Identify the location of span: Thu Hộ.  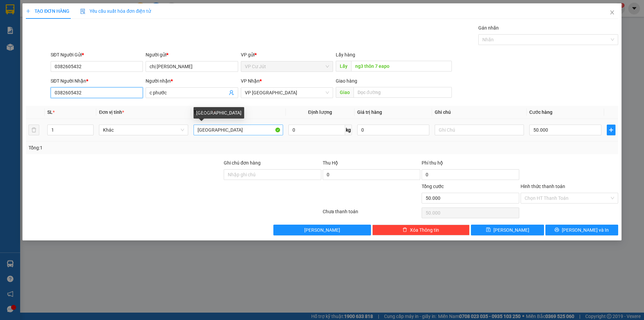
(331, 163).